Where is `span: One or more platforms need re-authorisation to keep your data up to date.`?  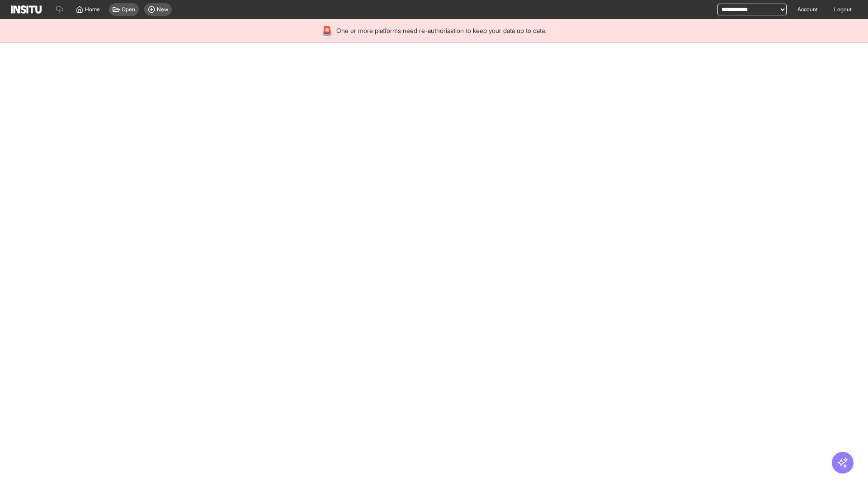
span: One or more platforms need re-authorisation to keep your data up to date. is located at coordinates (441, 31).